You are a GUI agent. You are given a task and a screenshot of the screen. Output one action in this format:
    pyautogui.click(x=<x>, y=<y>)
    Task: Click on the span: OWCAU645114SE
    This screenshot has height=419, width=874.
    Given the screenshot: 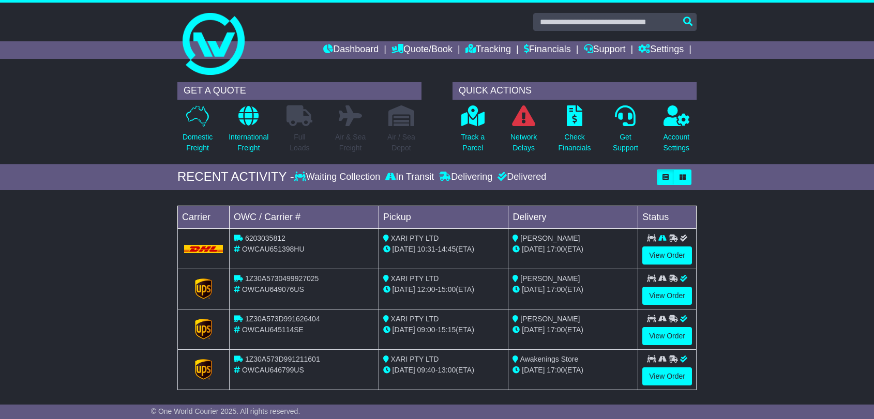 What is the action you would take?
    pyautogui.click(x=272, y=330)
    